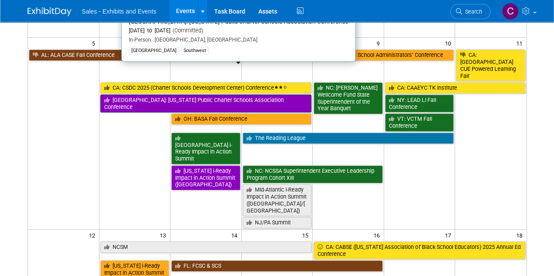  Describe the element at coordinates (95, 43) in the screenshot. I see `span: 5` at that location.